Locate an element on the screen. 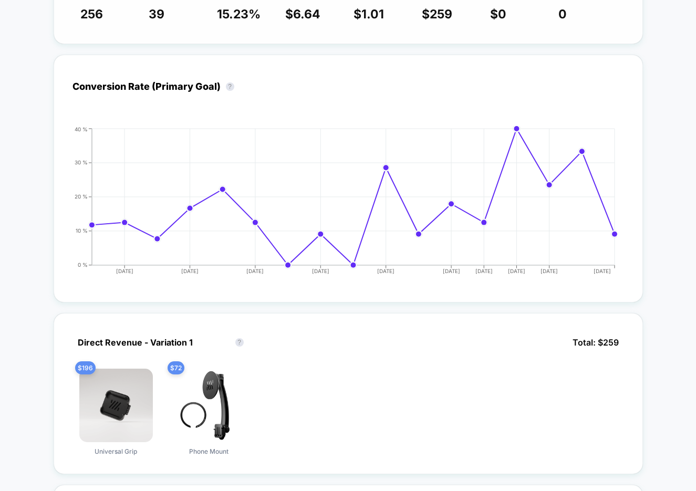 The image size is (696, 491). tspan: 0 % is located at coordinates (82, 265).